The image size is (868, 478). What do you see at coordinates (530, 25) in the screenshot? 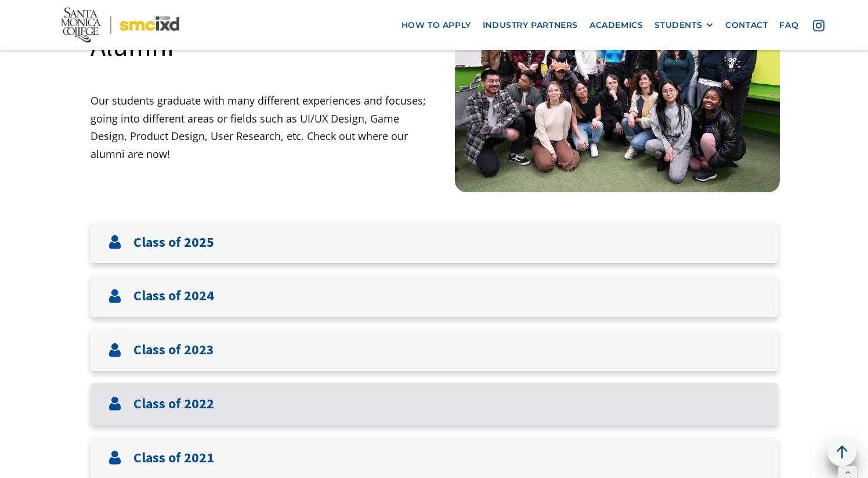
I see `a: industry partners` at bounding box center [530, 25].